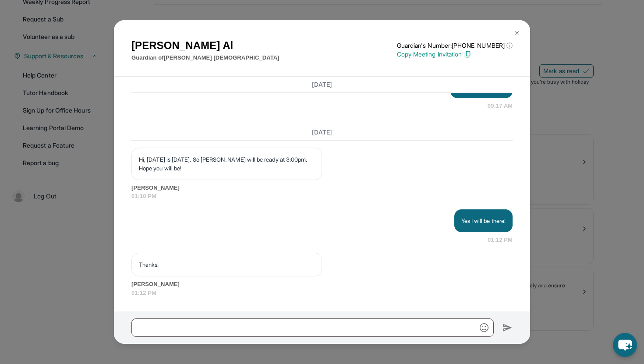  What do you see at coordinates (483, 221) in the screenshot?
I see `p: Yes I will be there!` at bounding box center [483, 221].